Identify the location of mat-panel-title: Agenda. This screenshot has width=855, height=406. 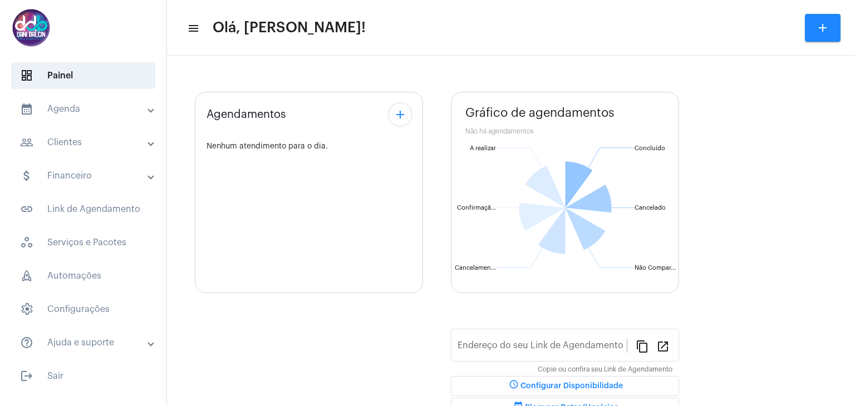
(84, 109).